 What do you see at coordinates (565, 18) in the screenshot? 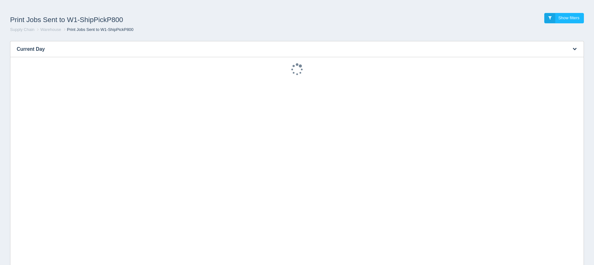
I see `a: Show filters` at bounding box center [565, 18].